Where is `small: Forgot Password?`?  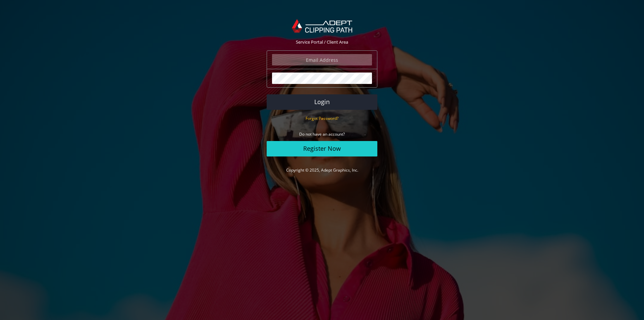 small: Forgot Password? is located at coordinates (322, 118).